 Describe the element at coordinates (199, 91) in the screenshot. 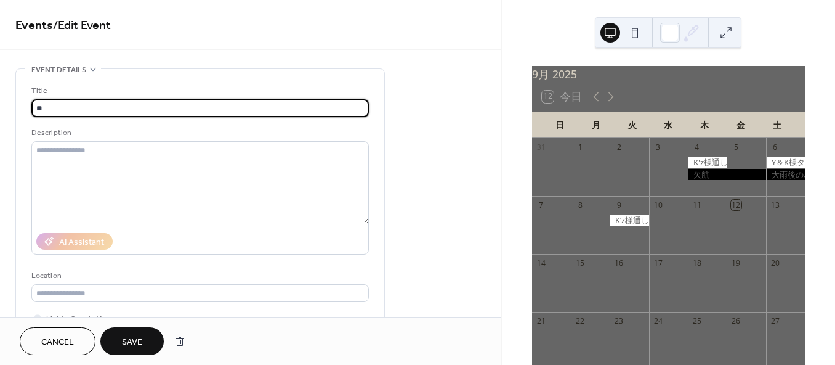

I see `div: Title` at that location.